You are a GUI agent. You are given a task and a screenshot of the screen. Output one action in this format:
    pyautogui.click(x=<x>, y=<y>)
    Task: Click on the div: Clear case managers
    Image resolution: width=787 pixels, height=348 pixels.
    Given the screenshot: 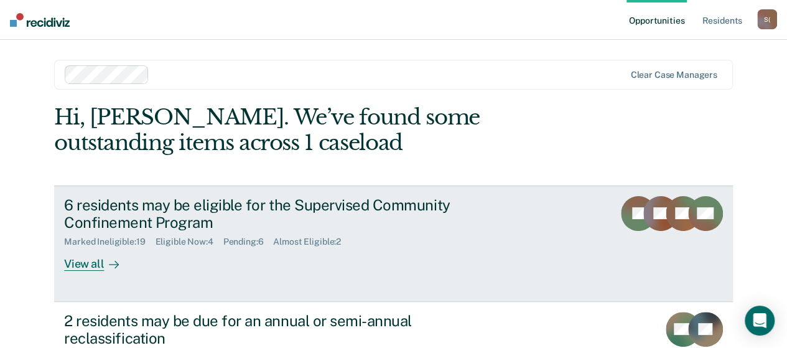 What is the action you would take?
    pyautogui.click(x=673, y=75)
    